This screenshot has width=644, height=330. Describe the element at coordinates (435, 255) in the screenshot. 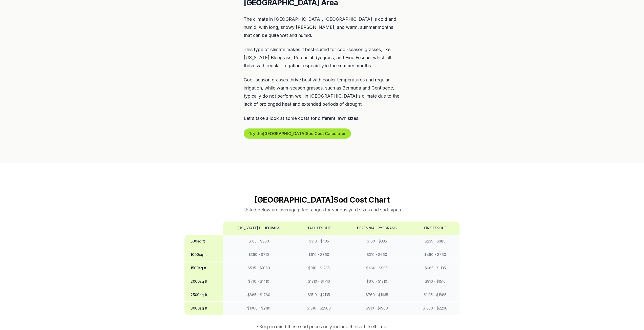

I see `td: $ 460 - $ 760` at that location.